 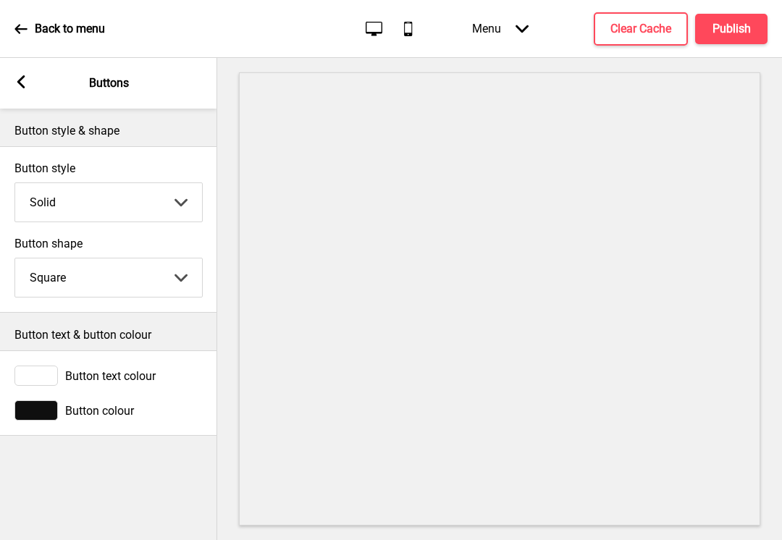 I want to click on h4: Publish, so click(x=731, y=29).